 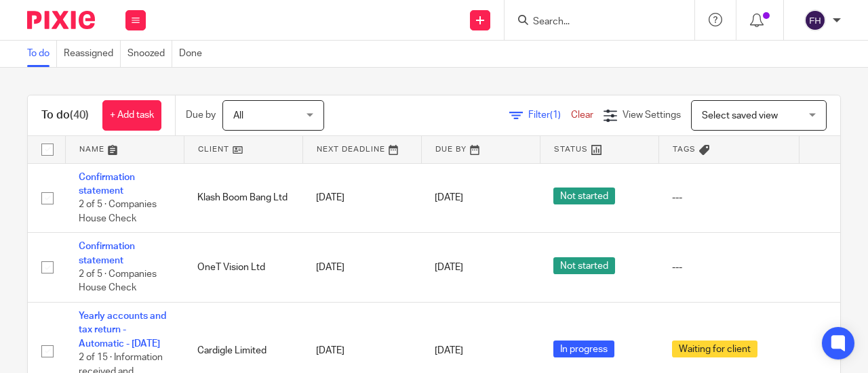 I want to click on td: Klash Boom Bang Ltd, so click(x=243, y=198).